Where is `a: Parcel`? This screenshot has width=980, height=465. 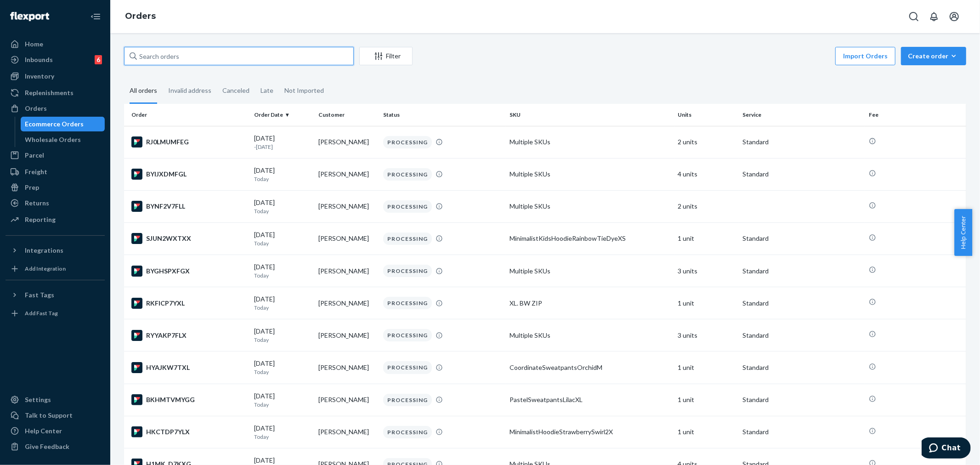
a: Parcel is located at coordinates (55, 155).